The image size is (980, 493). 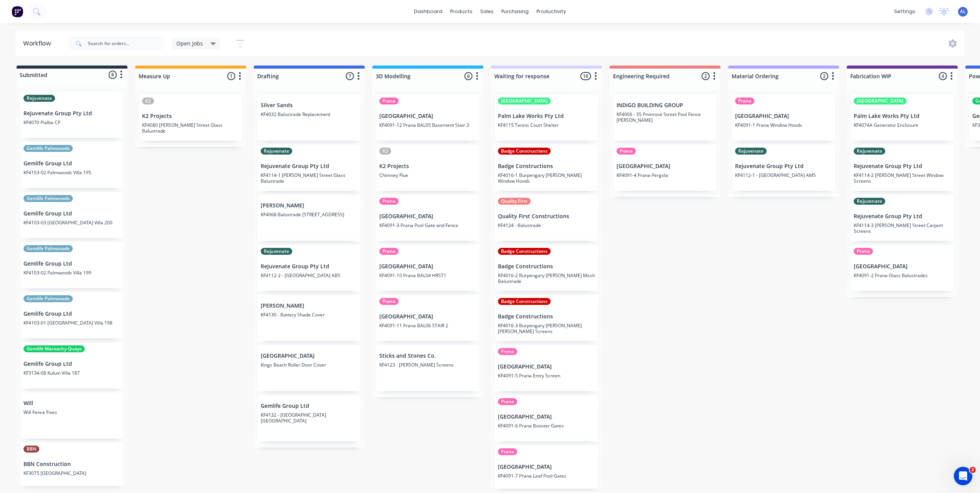 I want to click on p: KF4032 Balustrade Replacement, so click(x=309, y=114).